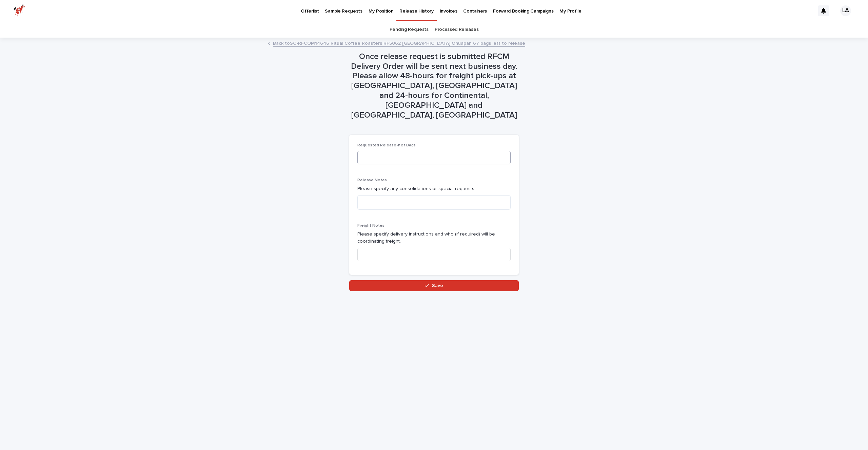  I want to click on p: Please specify any consolidations or special requests, so click(434, 188).